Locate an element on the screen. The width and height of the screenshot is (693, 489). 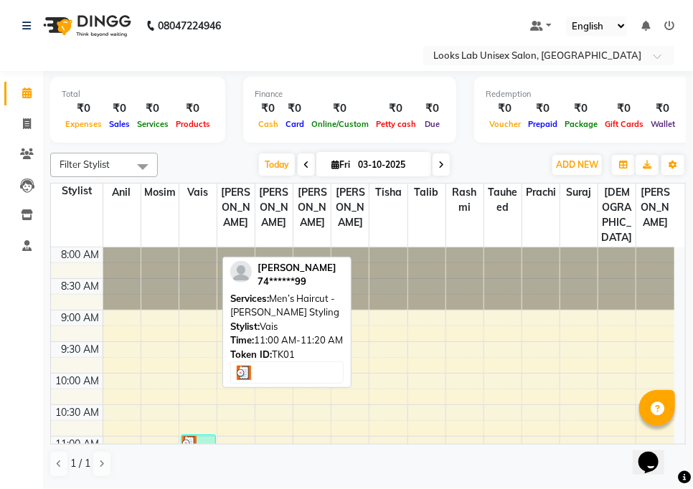
div: 10:00 AM is located at coordinates (78, 381).